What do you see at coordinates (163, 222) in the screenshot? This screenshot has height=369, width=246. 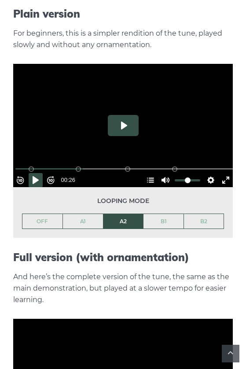 I see `a: B1` at bounding box center [163, 222].